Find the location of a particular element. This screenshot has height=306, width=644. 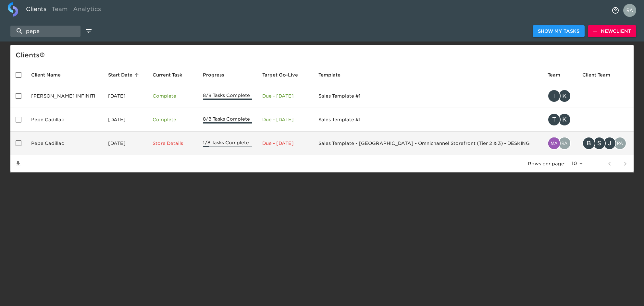

p: Store Details is located at coordinates (173, 144).